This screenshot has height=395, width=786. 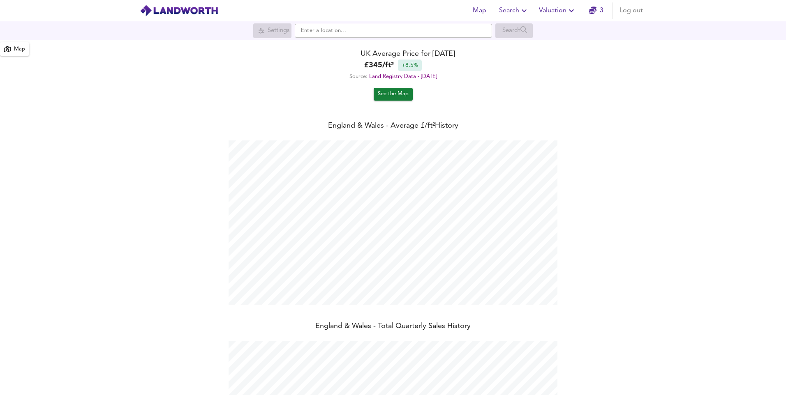 I want to click on button: 3, so click(x=596, y=11).